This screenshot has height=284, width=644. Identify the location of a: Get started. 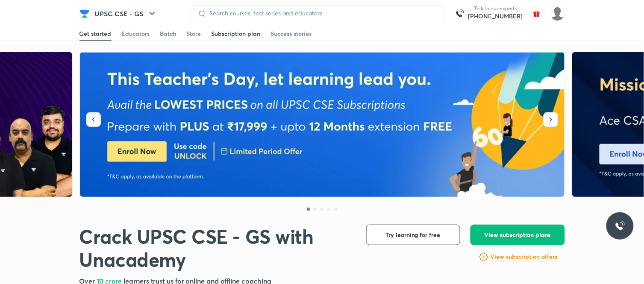
(95, 34).